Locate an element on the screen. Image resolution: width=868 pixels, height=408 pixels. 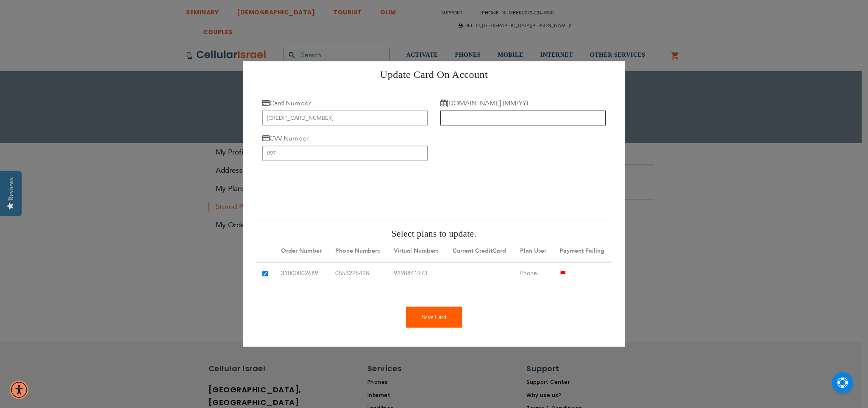
td: 9298841973 is located at coordinates (417, 274).